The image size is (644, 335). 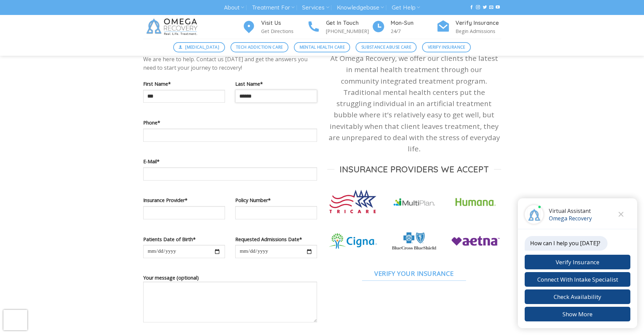 What do you see at coordinates (276, 200) in the screenshot?
I see `label: Policy Number*` at bounding box center [276, 200].